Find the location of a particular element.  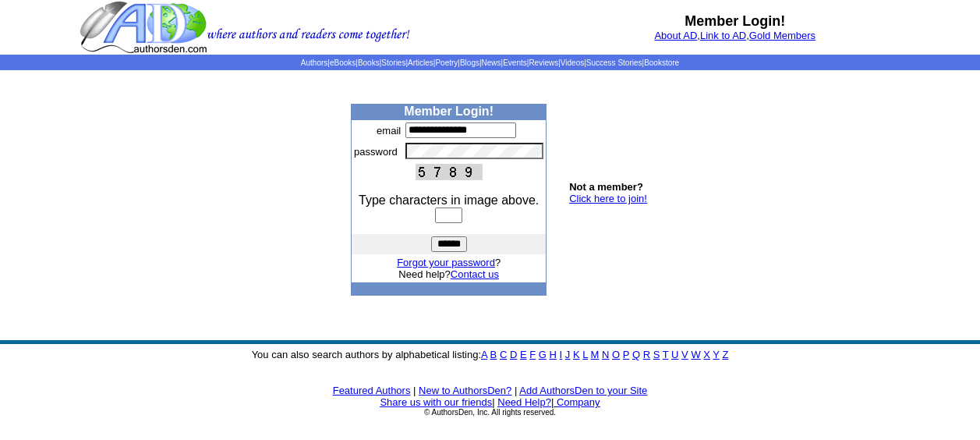

a: News is located at coordinates (491, 63).